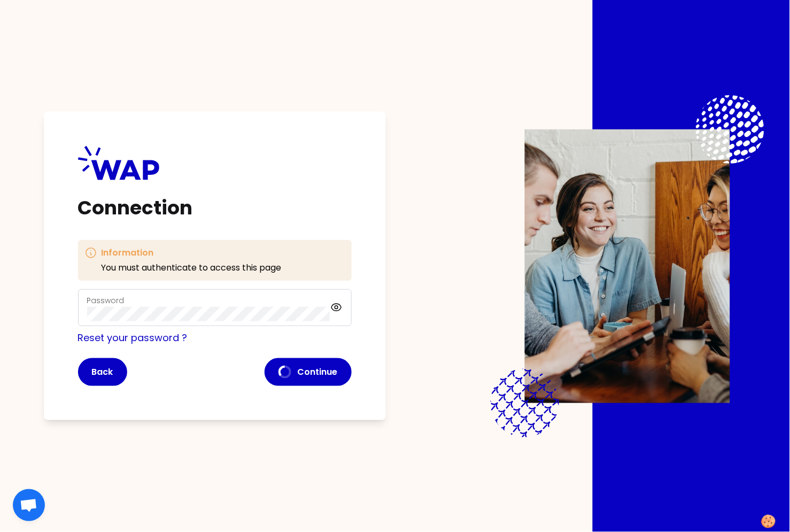 The width and height of the screenshot is (790, 532). What do you see at coordinates (628, 266) in the screenshot?
I see `img: Description` at bounding box center [628, 266].